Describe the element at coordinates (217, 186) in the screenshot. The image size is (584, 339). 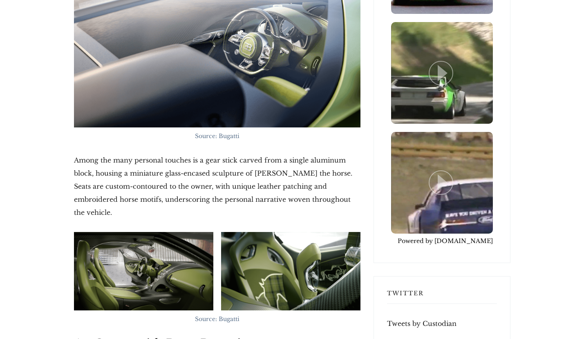
I see `p: Among the many personal touches is a gear stick carved from a single aluminum block, housing a mi...` at that location.